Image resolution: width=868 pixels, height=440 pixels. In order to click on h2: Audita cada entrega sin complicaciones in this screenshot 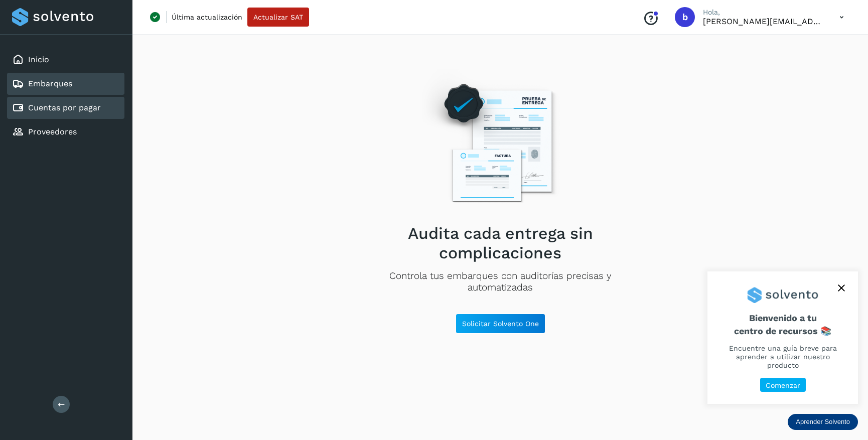, I will do `click(500, 243)`.